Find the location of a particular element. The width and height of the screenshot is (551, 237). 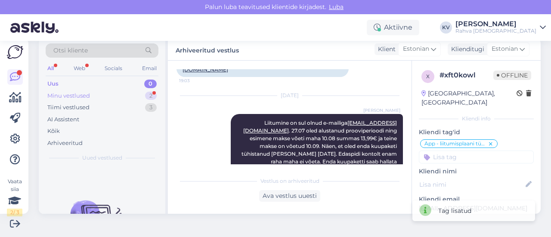

span: x is located at coordinates (428, 76).